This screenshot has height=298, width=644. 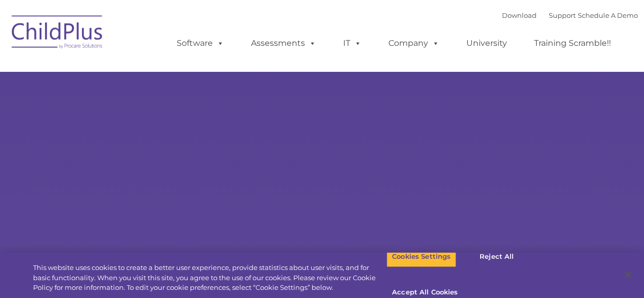 What do you see at coordinates (496, 257) in the screenshot?
I see `button: Reject All` at bounding box center [496, 257].